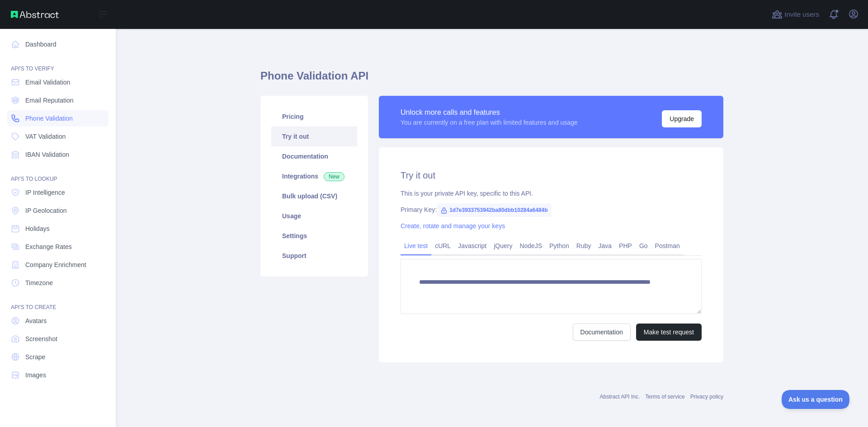 The width and height of the screenshot is (868, 427). What do you see at coordinates (45, 137) in the screenshot?
I see `span: VAT Validation` at bounding box center [45, 137].